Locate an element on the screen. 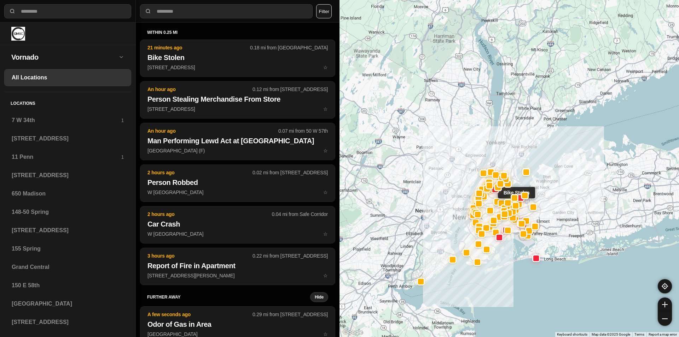 The width and height of the screenshot is (679, 337). h3: 148-50 Spring is located at coordinates (67, 212).